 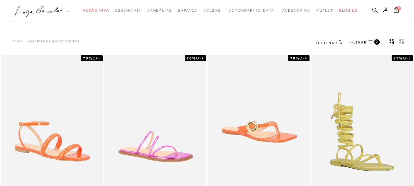 What do you see at coordinates (377, 42) in the screenshot?
I see `span: 2` at bounding box center [377, 42].